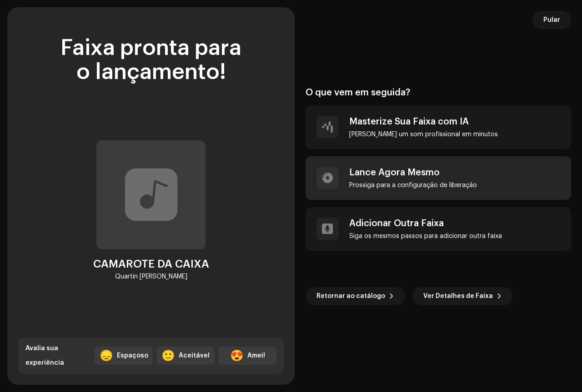 The image size is (582, 392). What do you see at coordinates (457, 296) in the screenshot?
I see `span: Ver Detalhes de Faixa` at bounding box center [457, 296].